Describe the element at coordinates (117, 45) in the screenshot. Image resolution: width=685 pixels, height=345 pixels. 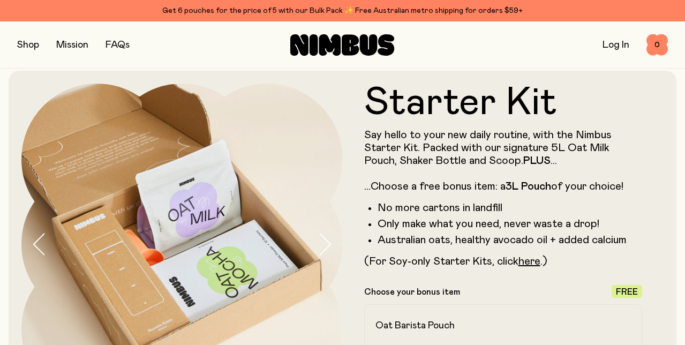
I see `a: FAQs` at that location.